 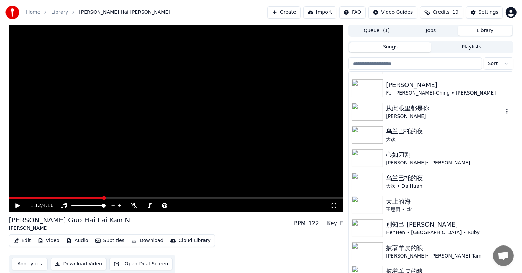 I want to click on button: Edit, so click(x=22, y=241).